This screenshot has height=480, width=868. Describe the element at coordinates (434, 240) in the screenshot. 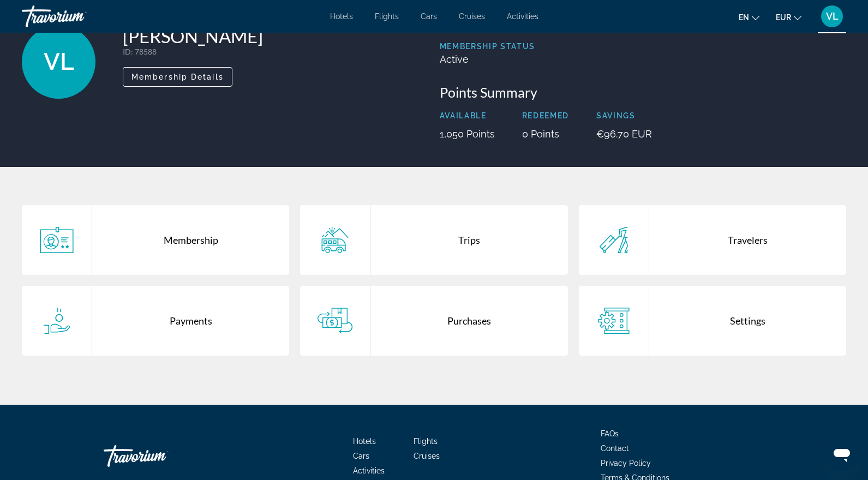

I see `a: Trips` at that location.